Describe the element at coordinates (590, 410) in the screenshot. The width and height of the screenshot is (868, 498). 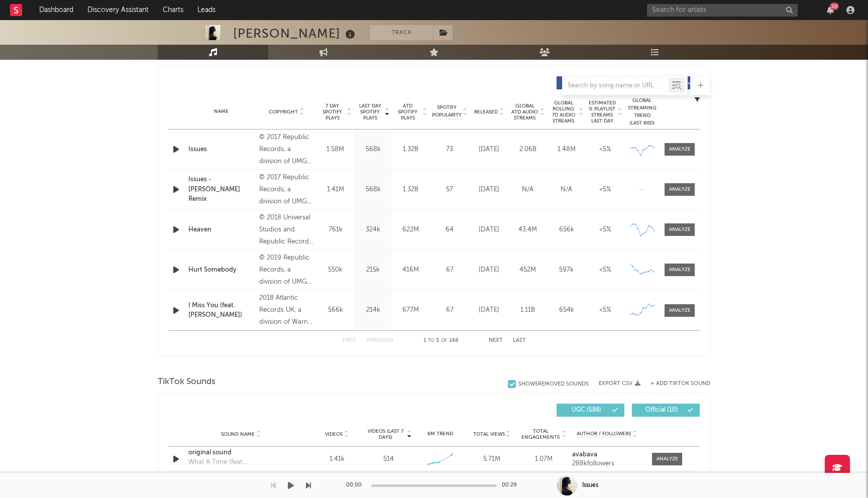
I see `button: UGC(588)` at that location.